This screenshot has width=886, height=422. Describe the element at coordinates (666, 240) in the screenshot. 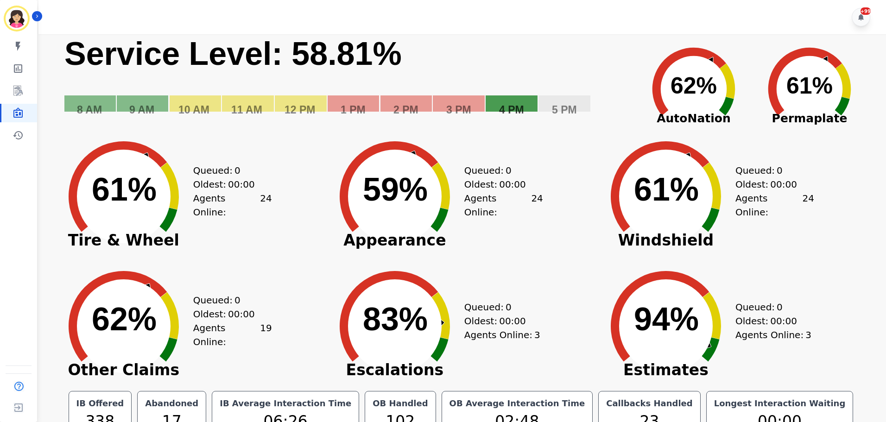

I see `span: Windshield` at that location.